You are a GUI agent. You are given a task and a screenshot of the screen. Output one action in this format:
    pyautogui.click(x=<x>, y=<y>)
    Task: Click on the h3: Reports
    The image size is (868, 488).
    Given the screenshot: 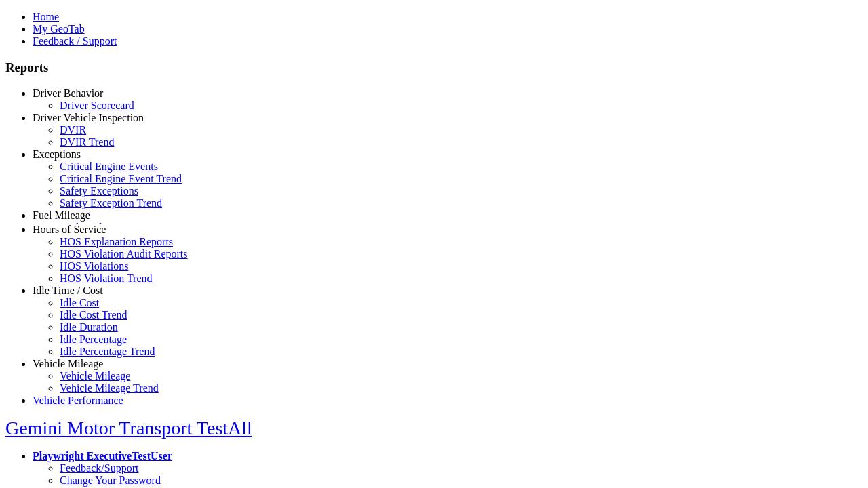 What is the action you would take?
    pyautogui.click(x=434, y=68)
    